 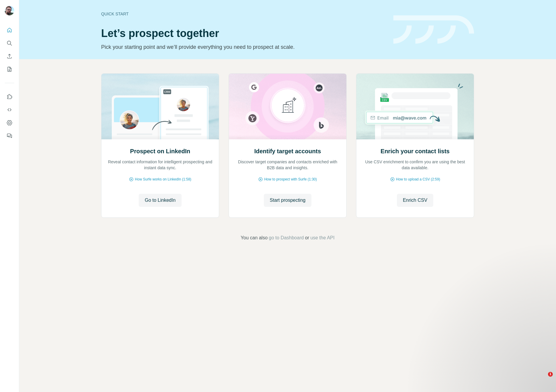 What do you see at coordinates (287, 164) in the screenshot?
I see `p: Discover target companies and contacts enriched with B2B data and insights.` at bounding box center [287, 164].